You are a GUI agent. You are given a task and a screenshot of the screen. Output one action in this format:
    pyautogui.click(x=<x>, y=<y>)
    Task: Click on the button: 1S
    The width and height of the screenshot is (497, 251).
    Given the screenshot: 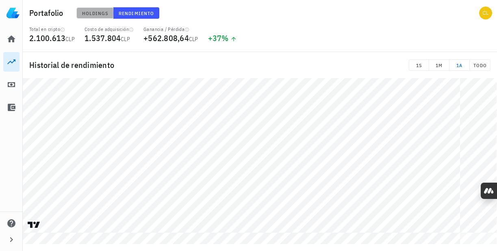 What is the action you would take?
    pyautogui.click(x=419, y=65)
    